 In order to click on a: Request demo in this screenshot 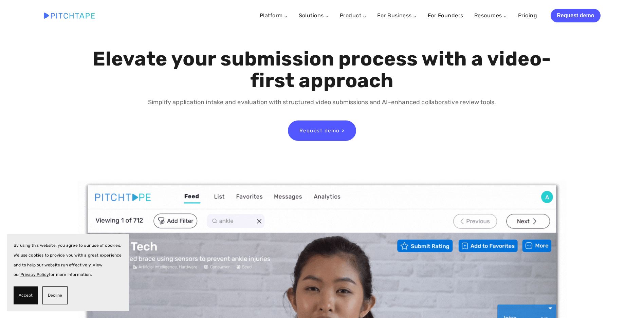, I will do `click(575, 15)`.